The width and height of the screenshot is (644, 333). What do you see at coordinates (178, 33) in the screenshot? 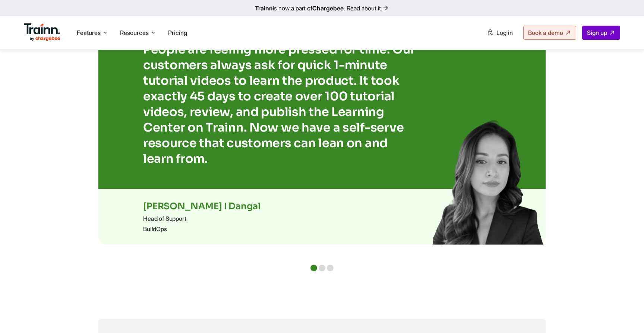
I see `span: Pricing` at bounding box center [178, 33].